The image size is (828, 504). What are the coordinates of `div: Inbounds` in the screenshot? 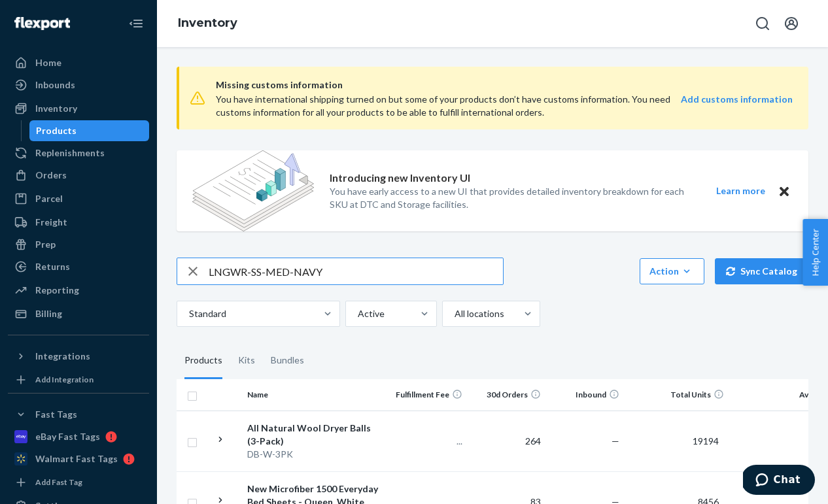 It's located at (55, 85).